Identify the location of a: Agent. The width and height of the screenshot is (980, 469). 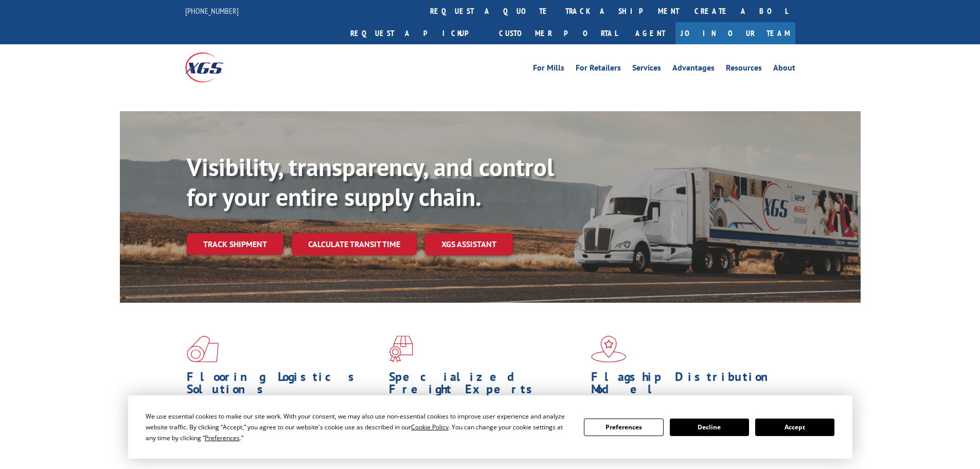
(650, 33).